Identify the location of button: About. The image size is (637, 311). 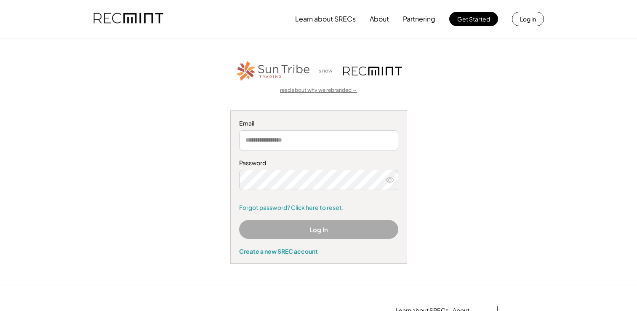
(379, 19).